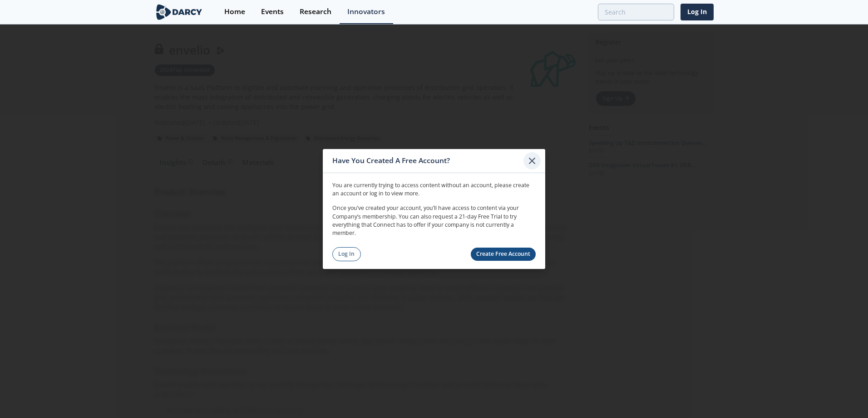 Image resolution: width=868 pixels, height=418 pixels. I want to click on img: logo-wide.svg, so click(179, 12).